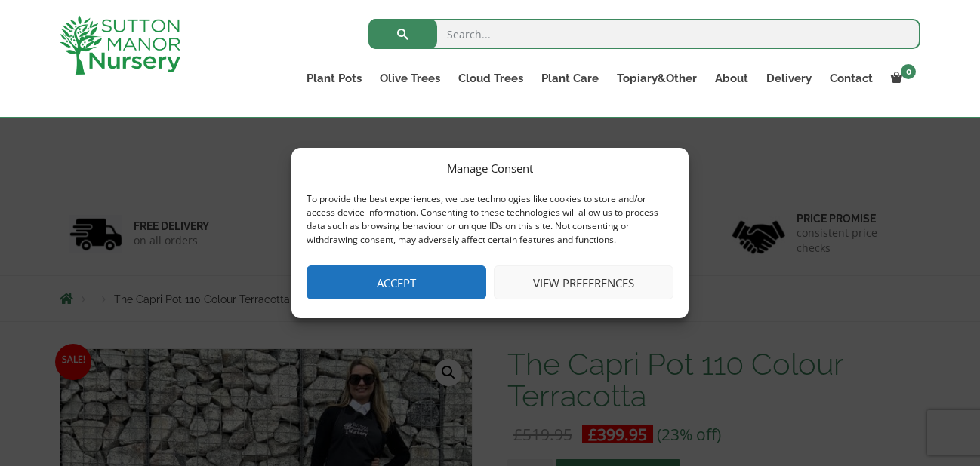 This screenshot has height=466, width=980. What do you see at coordinates (490, 169) in the screenshot?
I see `div: Manage Consent` at bounding box center [490, 169].